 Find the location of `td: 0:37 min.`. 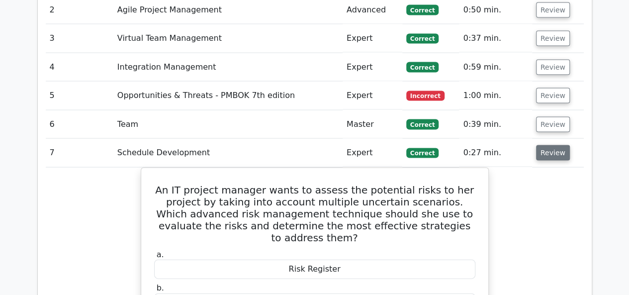

td: 0:37 min. is located at coordinates (495, 38).